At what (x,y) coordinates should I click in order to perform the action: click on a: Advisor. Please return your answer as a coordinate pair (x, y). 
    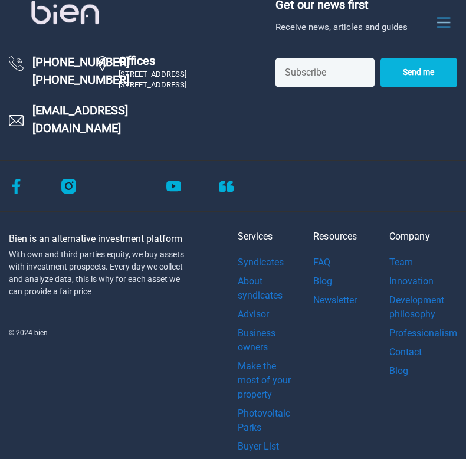
    Looking at the image, I should click on (268, 314).